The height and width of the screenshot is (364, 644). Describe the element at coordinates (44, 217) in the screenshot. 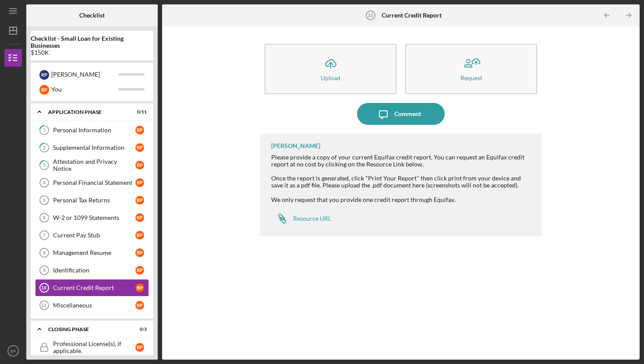

I see `tspan: 6` at that location.